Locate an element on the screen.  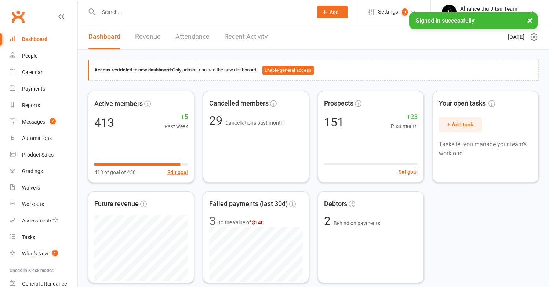
div: Waivers is located at coordinates (31, 188).